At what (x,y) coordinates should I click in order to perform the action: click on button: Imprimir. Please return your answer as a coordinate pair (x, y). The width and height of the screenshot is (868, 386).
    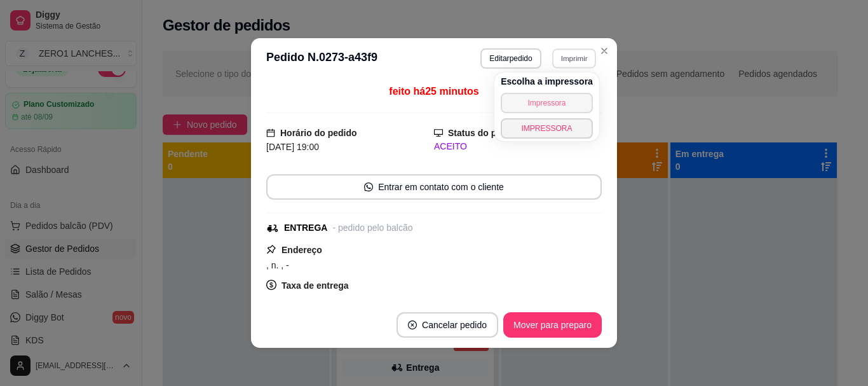
    Looking at the image, I should click on (574, 58).